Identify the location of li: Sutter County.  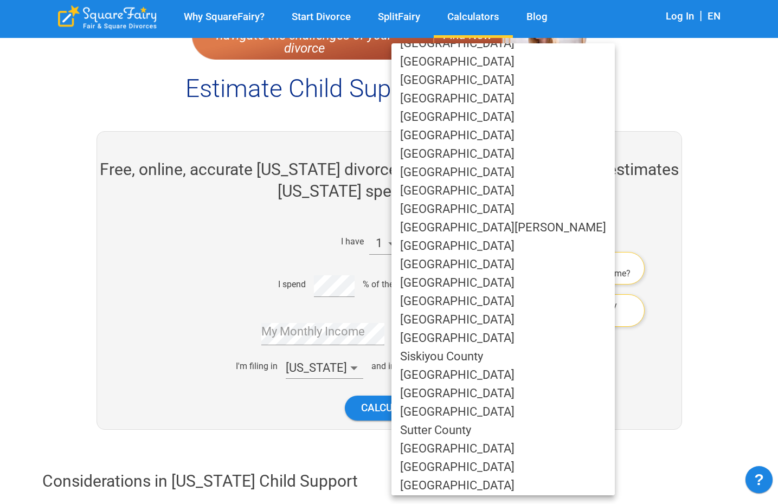
(503, 430).